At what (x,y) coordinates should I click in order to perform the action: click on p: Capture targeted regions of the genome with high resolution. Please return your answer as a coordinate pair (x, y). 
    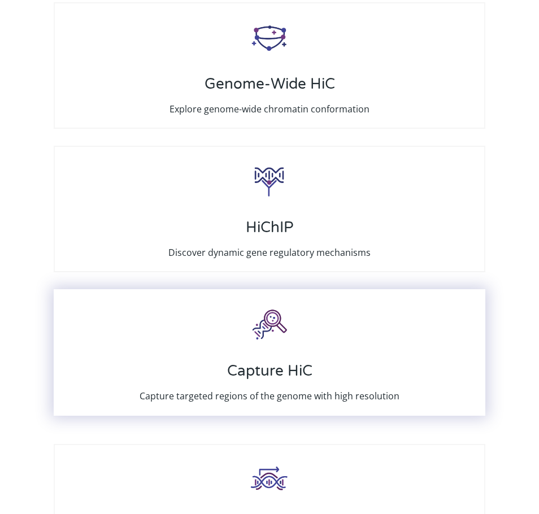
    Looking at the image, I should click on (269, 396).